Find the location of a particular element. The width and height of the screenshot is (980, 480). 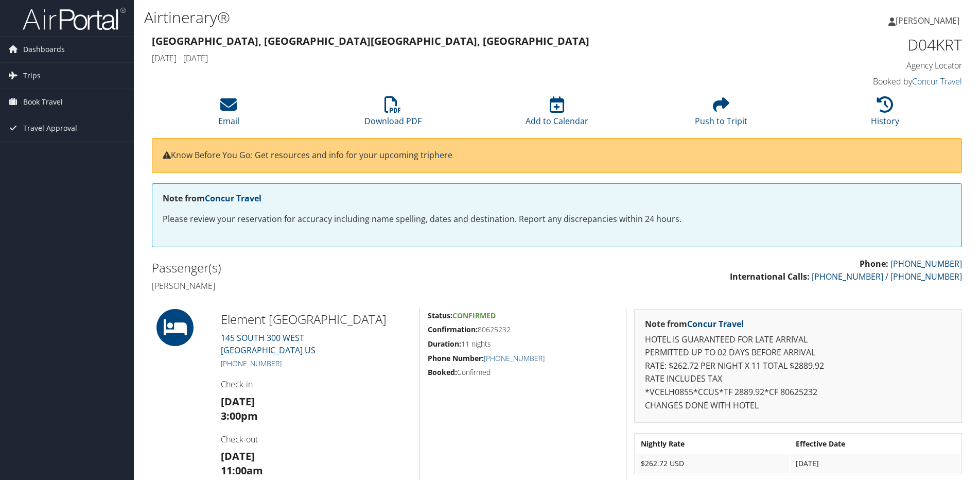

h4: Check-out is located at coordinates (316, 440).